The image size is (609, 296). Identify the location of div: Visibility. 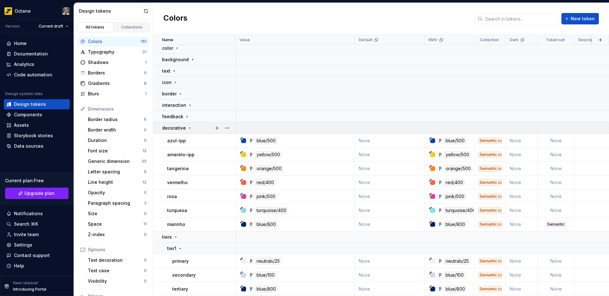
(116, 281).